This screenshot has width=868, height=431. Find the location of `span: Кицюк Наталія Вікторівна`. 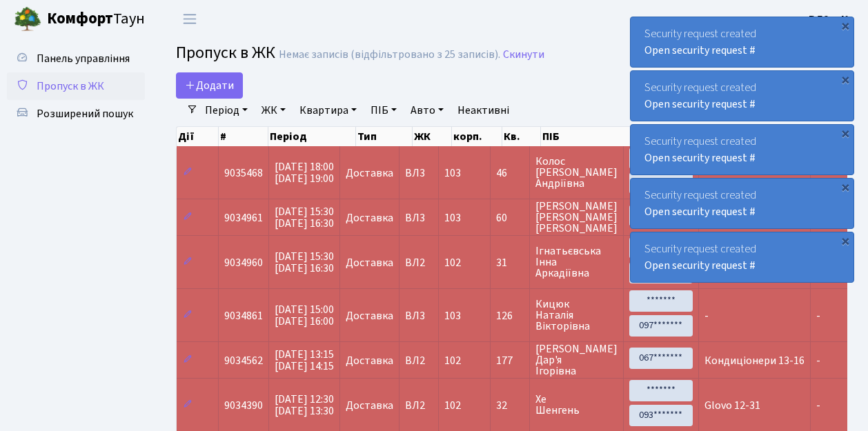

span: Кицюк Наталія Вікторівна is located at coordinates (577, 315).